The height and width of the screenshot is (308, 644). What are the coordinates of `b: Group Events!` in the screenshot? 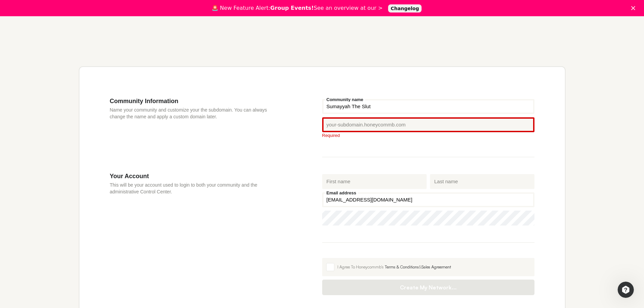 It's located at (292, 8).